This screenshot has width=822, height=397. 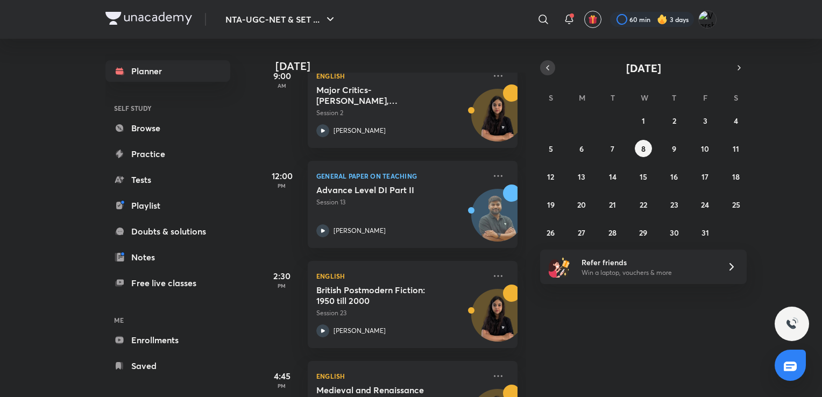 What do you see at coordinates (613, 97) in the screenshot?
I see `abbr: Tuesday` at bounding box center [613, 97].